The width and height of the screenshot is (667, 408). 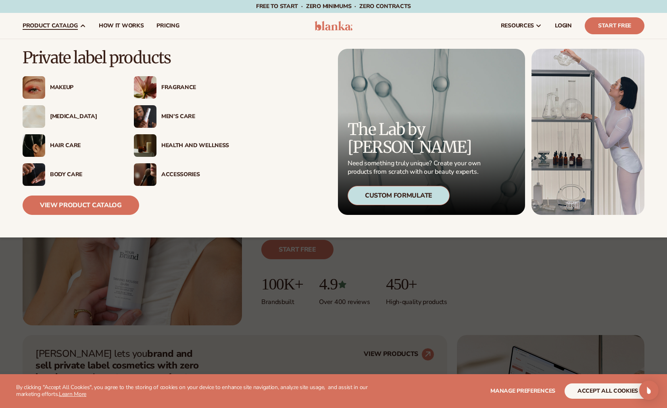 What do you see at coordinates (84, 146) in the screenshot?
I see `div: Hair Care` at bounding box center [84, 146].